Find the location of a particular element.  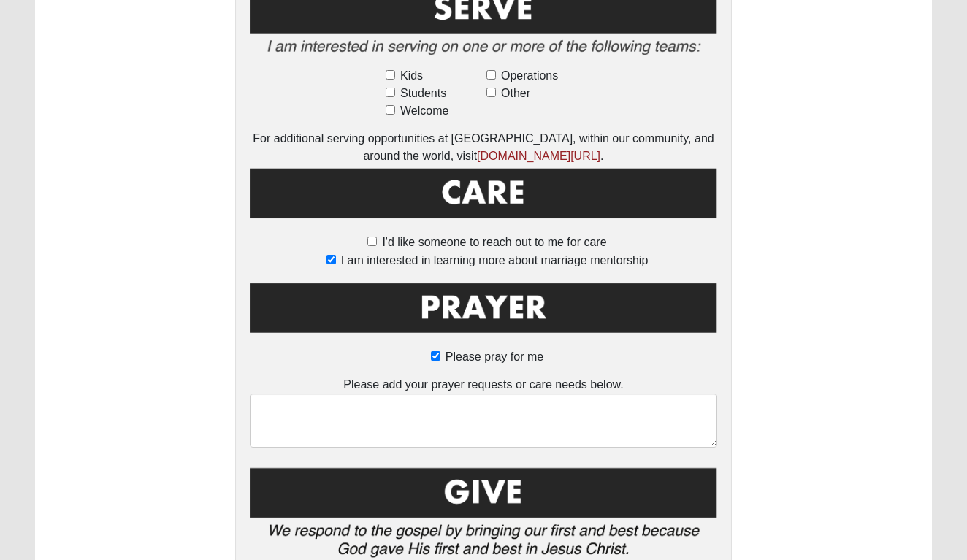

input: Operations is located at coordinates (491, 74).